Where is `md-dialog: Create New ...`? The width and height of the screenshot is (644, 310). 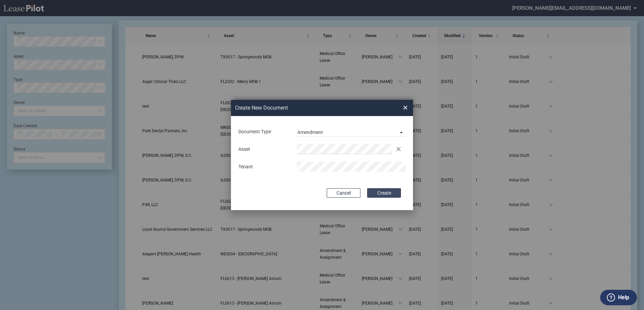
md-dialog: Create New ... is located at coordinates (322, 155).